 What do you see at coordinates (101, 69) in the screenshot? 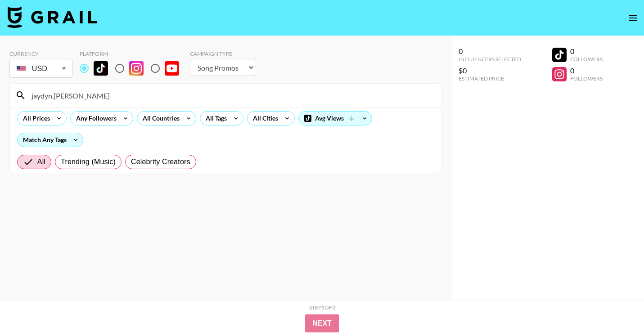
I see `img: TikTok` at bounding box center [101, 69].